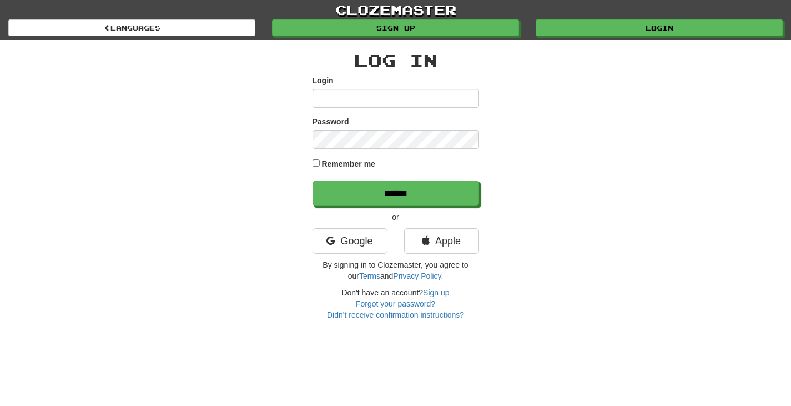 This screenshot has height=406, width=791. I want to click on a: Forgot your password?, so click(395, 304).